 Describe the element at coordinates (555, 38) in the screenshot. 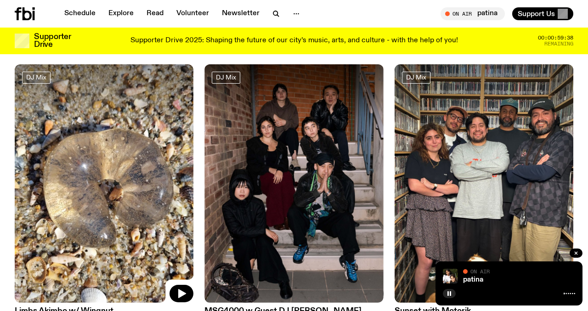

I see `span: 00:00:59:38` at that location.